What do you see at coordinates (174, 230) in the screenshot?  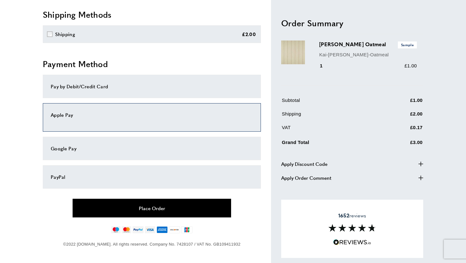 I see `img: discover` at bounding box center [174, 230].